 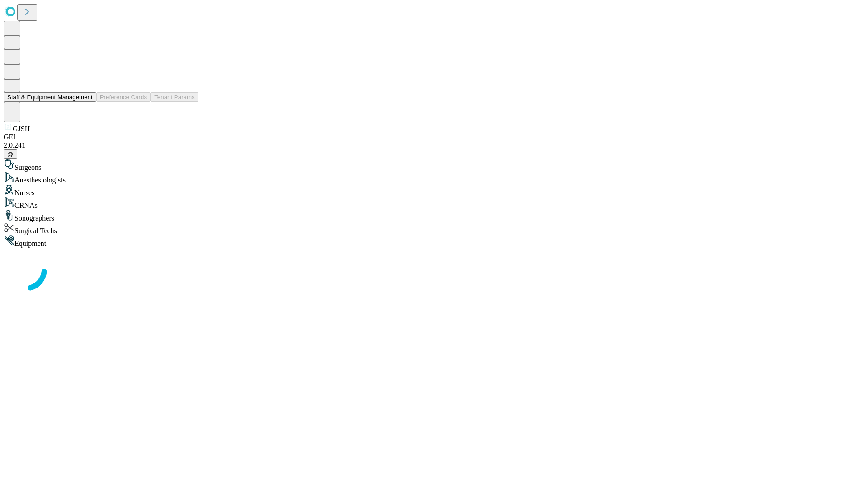 I want to click on div: CRNAs, so click(x=434, y=203).